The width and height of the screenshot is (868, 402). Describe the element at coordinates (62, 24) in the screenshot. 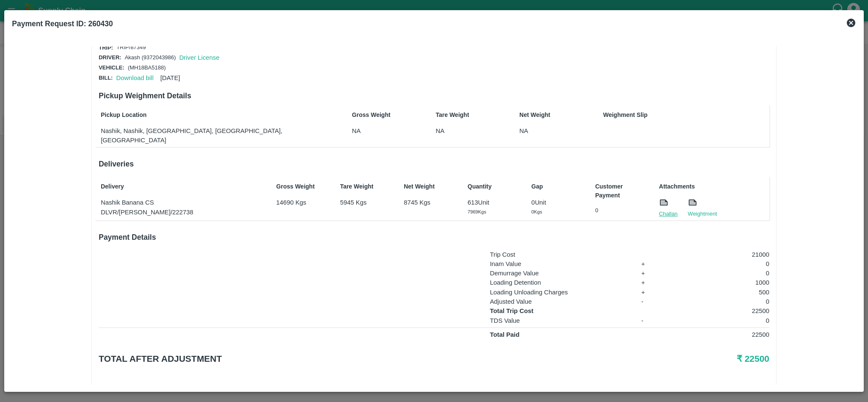

I see `b: Payment Request ID: 260430` at that location.